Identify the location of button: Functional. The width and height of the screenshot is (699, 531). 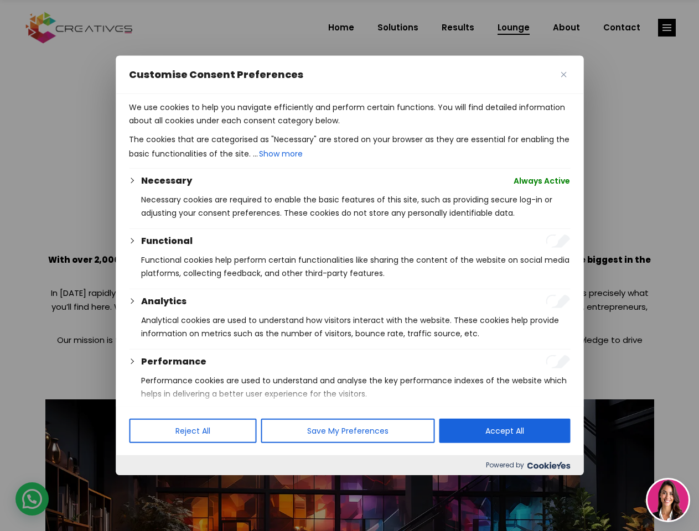
(166, 241).